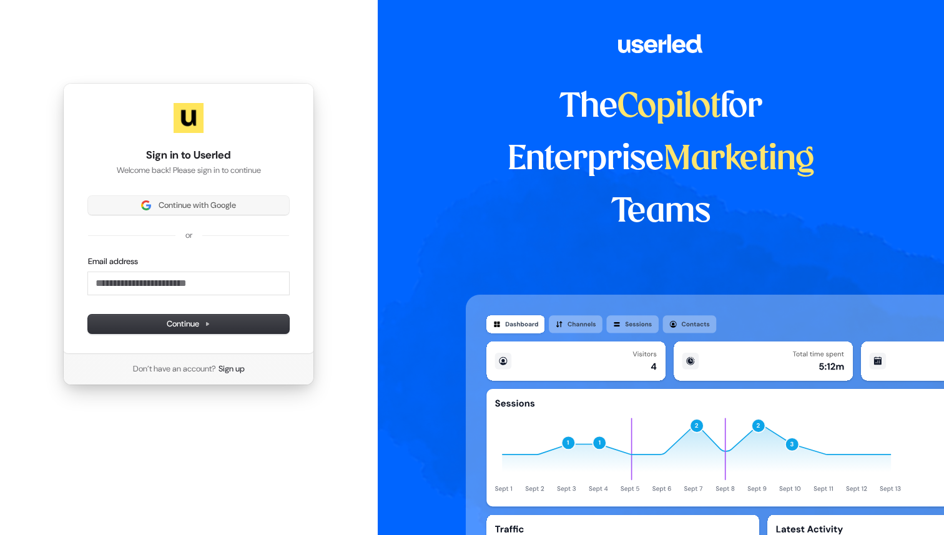 This screenshot has width=944, height=535. I want to click on img: Sign in with Google, so click(146, 205).